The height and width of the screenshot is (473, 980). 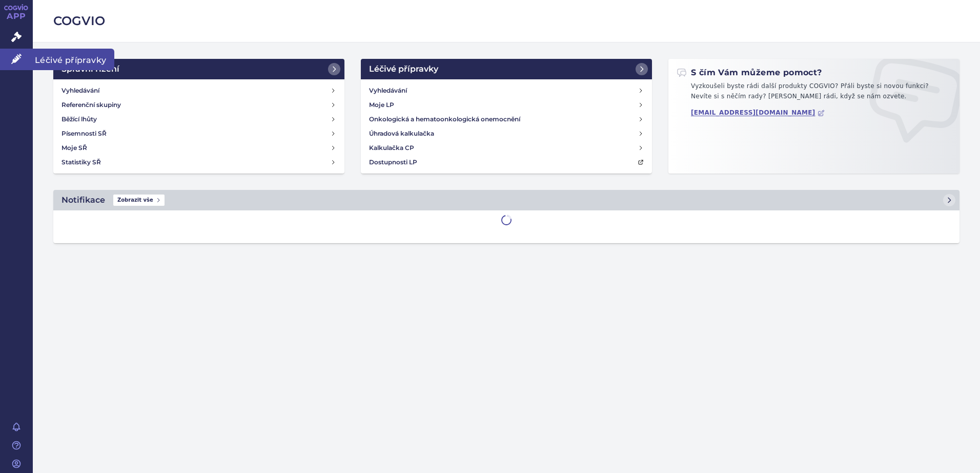 What do you see at coordinates (198, 148) in the screenshot?
I see `a: Moje SŘ` at bounding box center [198, 148].